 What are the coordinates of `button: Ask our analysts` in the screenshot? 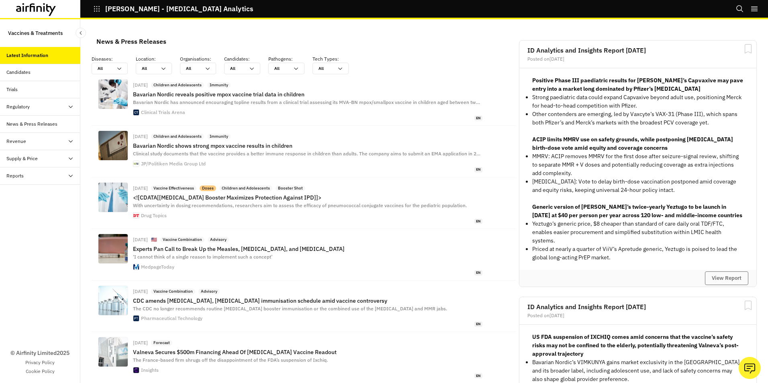 It's located at (749, 368).